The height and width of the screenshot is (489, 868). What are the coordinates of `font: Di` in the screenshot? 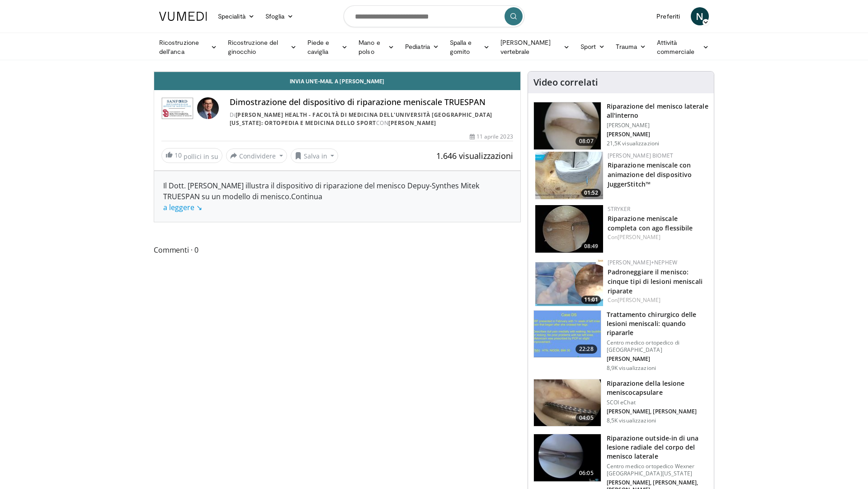 It's located at (232, 115).